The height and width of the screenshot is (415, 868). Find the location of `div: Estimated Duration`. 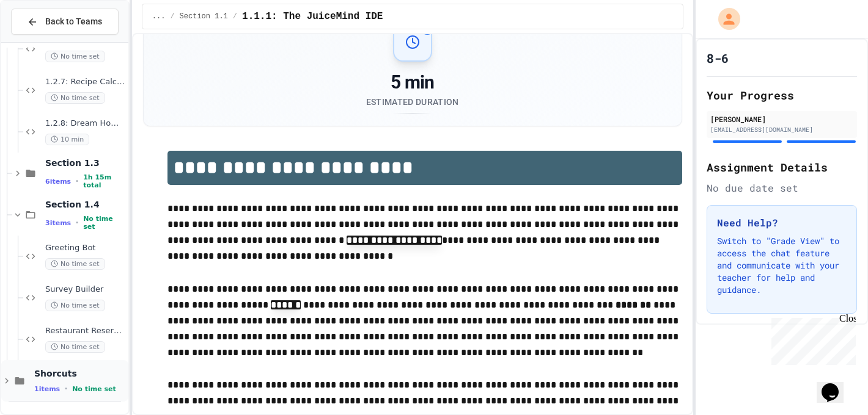

div: Estimated Duration is located at coordinates (413, 102).